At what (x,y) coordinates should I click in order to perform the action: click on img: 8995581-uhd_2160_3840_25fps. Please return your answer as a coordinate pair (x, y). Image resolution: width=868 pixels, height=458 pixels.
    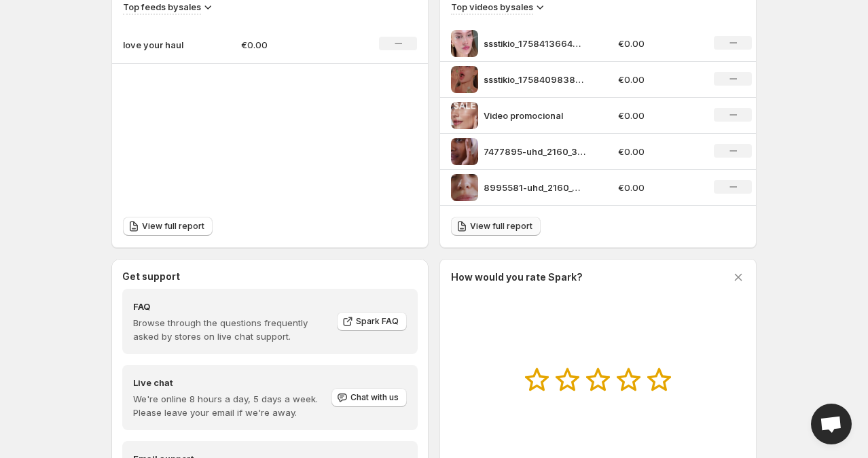
    Looking at the image, I should click on (465, 187).